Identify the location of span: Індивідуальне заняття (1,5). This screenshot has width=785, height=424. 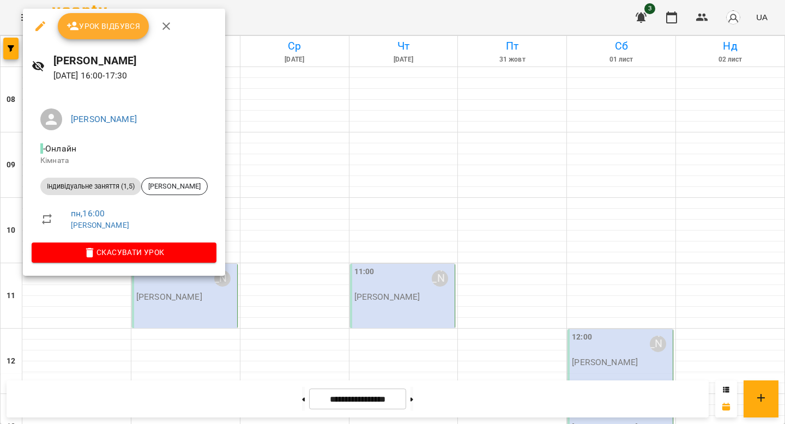
(90, 186).